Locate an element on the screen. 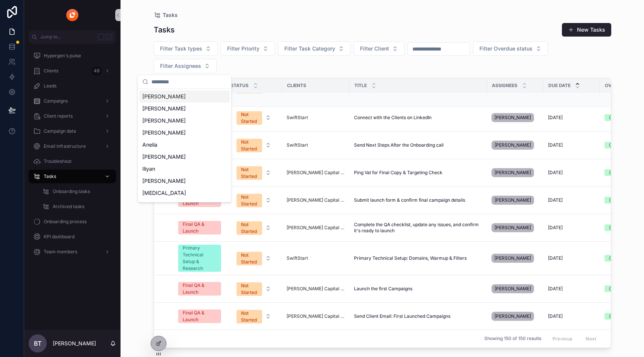 The width and height of the screenshot is (644, 357). a: Final QA & Launch is located at coordinates (199, 289).